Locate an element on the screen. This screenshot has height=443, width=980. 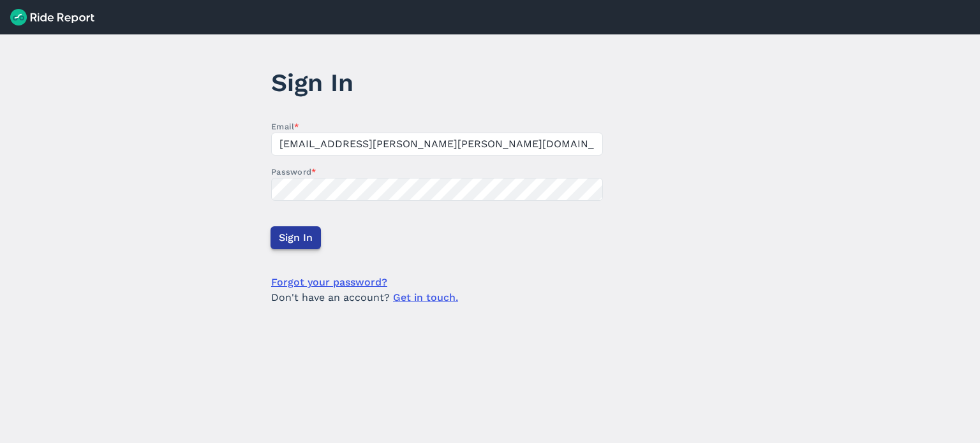
span: Don't have an account? is located at coordinates (364, 298).